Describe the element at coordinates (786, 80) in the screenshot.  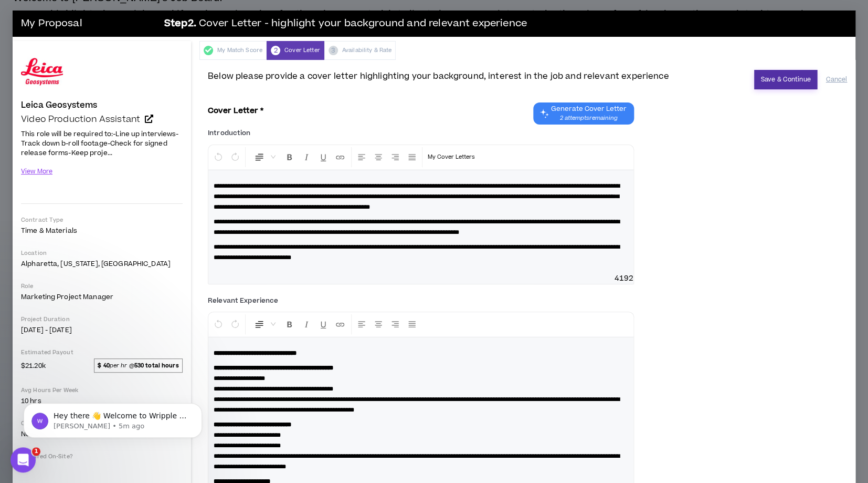
I see `button: Save & Continue` at that location.